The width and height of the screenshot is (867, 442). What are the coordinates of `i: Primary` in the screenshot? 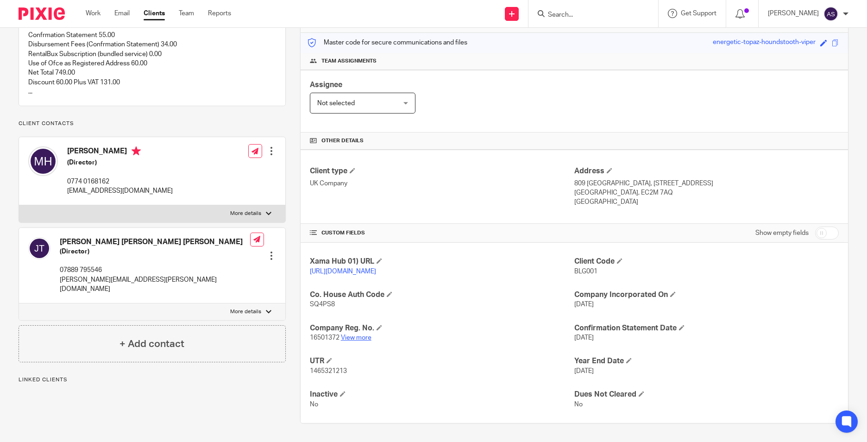 It's located at (136, 151).